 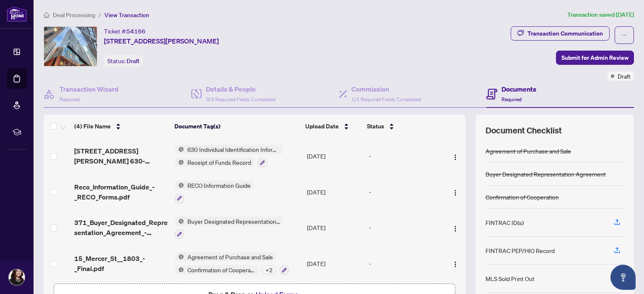 I want to click on div: Buyer Designated Representation Agreement, so click(x=545, y=174).